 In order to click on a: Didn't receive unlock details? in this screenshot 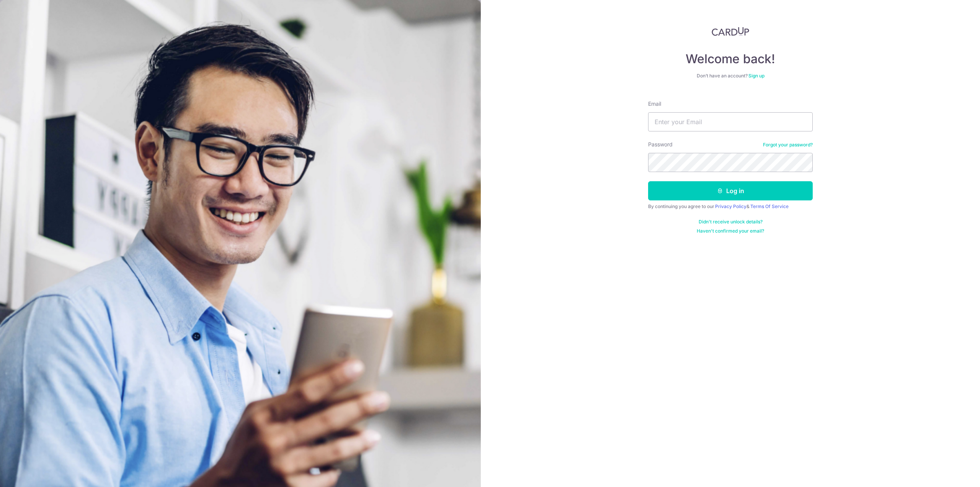, I will do `click(731, 222)`.